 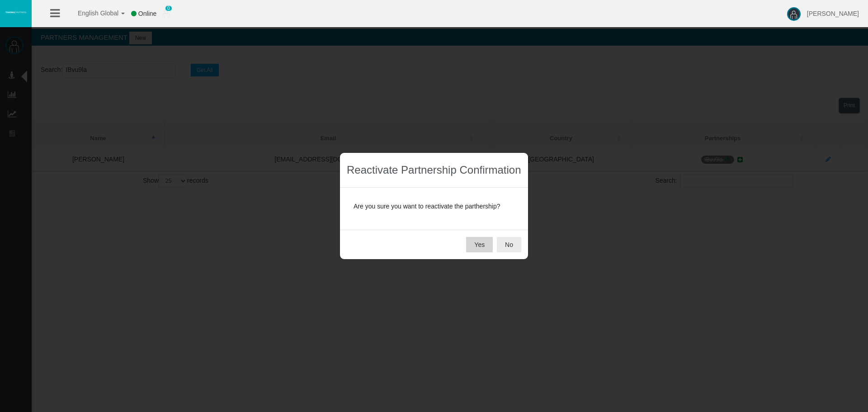 What do you see at coordinates (166, 14) in the screenshot?
I see `img: user_small.png` at bounding box center [166, 14].